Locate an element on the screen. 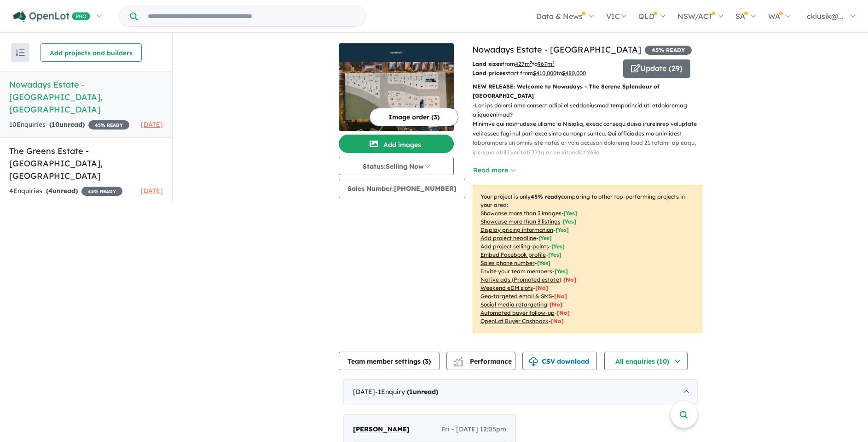  div: 10 Enquir ies is located at coordinates (69, 125).